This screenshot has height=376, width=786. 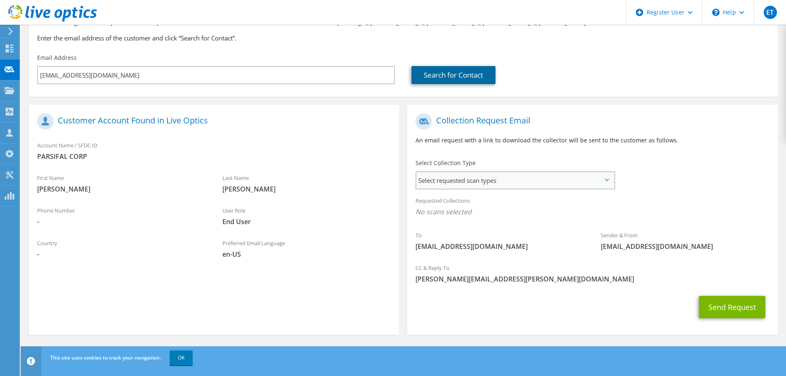 I want to click on span: No scans selected, so click(x=592, y=212).